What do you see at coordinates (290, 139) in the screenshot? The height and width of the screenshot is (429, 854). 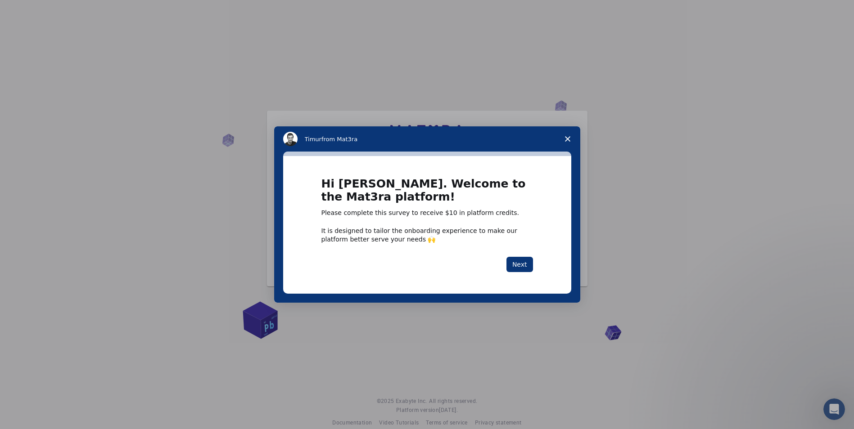 I see `img: Profile image for Timur` at bounding box center [290, 139].